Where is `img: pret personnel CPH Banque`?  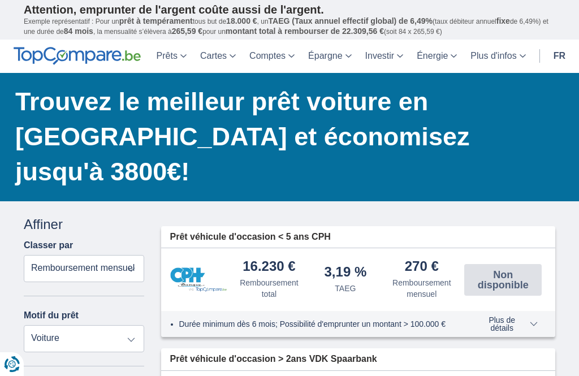 img: pret personnel CPH Banque is located at coordinates (198, 279).